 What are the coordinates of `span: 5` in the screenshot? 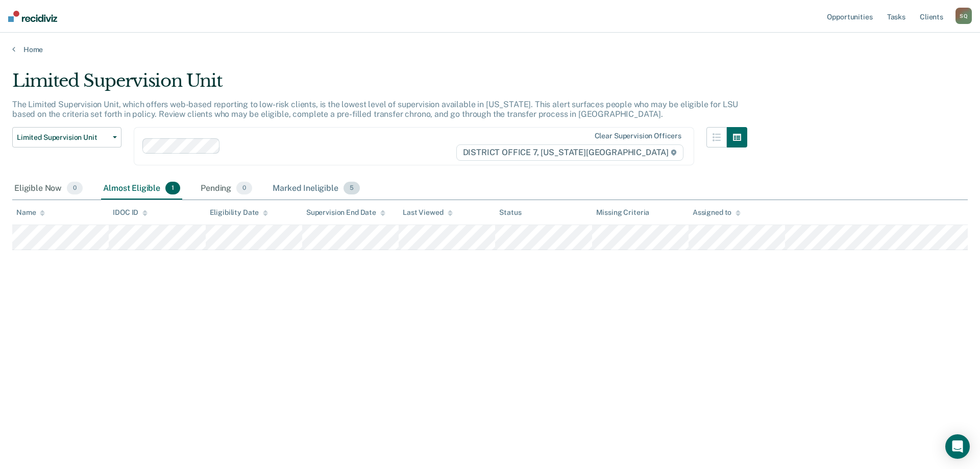 It's located at (351, 189).